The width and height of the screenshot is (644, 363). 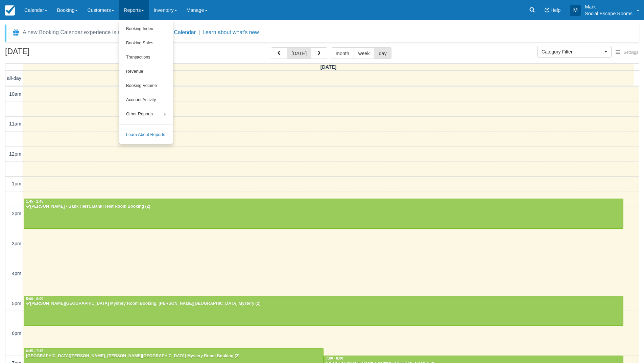 I want to click on span: 6:45 - 7:45, so click(x=34, y=351).